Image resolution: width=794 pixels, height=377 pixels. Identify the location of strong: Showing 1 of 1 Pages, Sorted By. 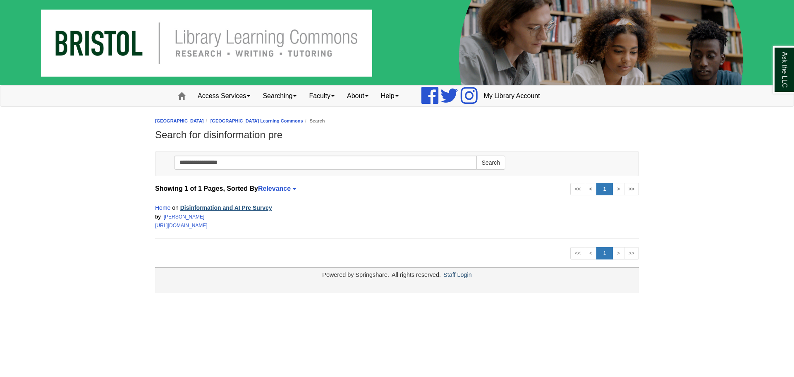
(397, 188).